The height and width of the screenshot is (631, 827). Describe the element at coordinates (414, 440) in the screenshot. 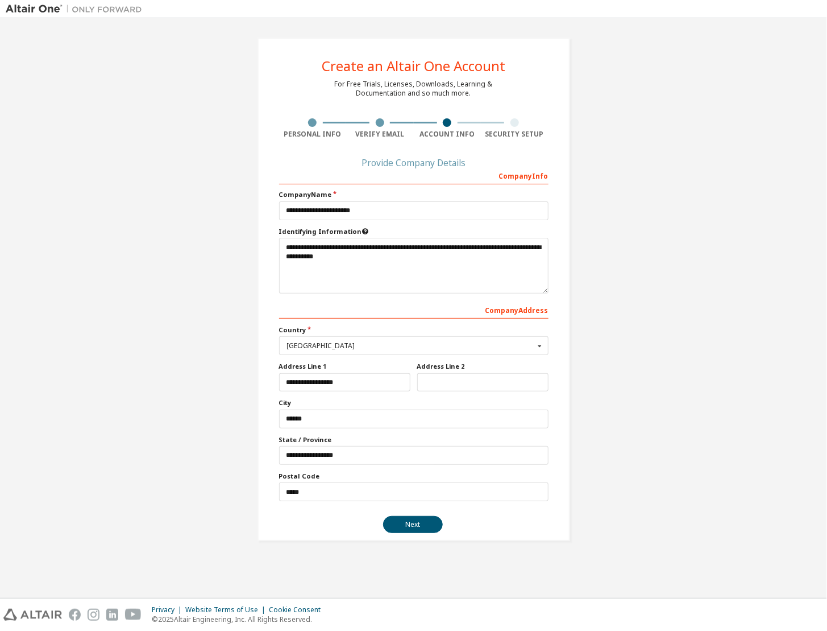

I see `label: State / Province` at that location.